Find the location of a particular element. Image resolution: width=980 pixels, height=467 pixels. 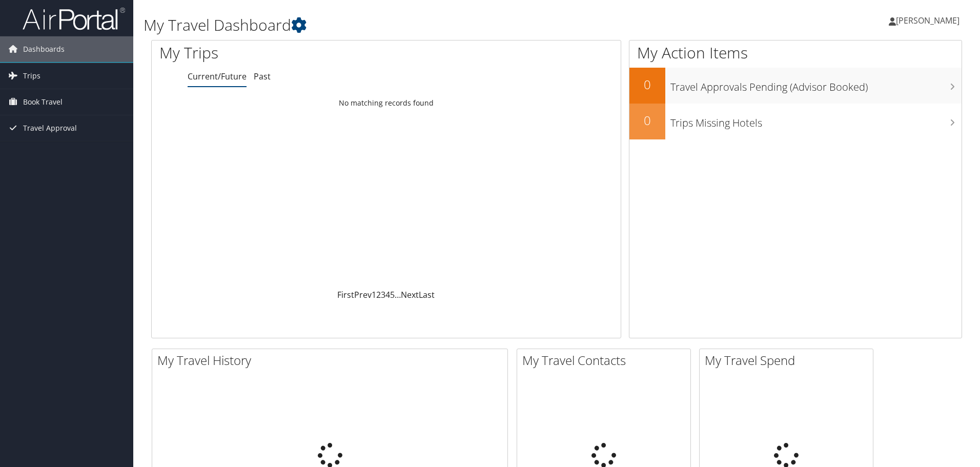

td: No matching records found is located at coordinates (386, 103).